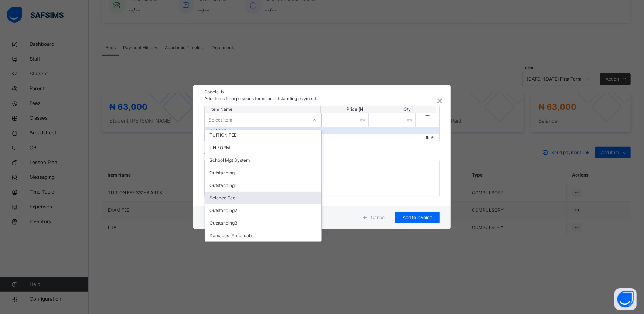 Image resolution: width=644 pixels, height=314 pixels. I want to click on span: Add to invoice, so click(418, 217).